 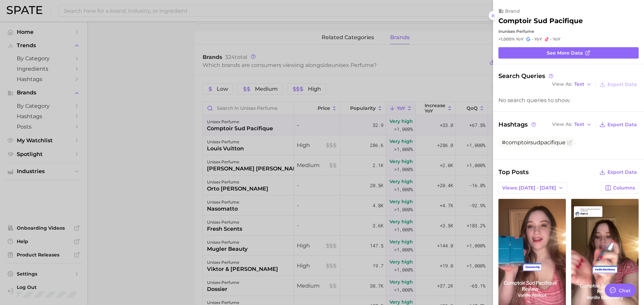 What do you see at coordinates (569, 31) in the screenshot?
I see `div: in` at bounding box center [569, 31].